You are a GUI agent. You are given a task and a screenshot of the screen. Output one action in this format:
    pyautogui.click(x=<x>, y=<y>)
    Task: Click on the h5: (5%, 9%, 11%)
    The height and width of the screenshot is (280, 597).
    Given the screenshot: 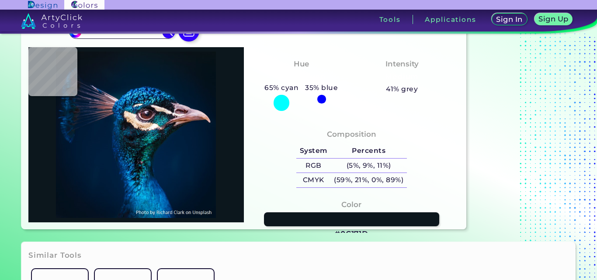 What is the action you would take?
    pyautogui.click(x=368, y=166)
    